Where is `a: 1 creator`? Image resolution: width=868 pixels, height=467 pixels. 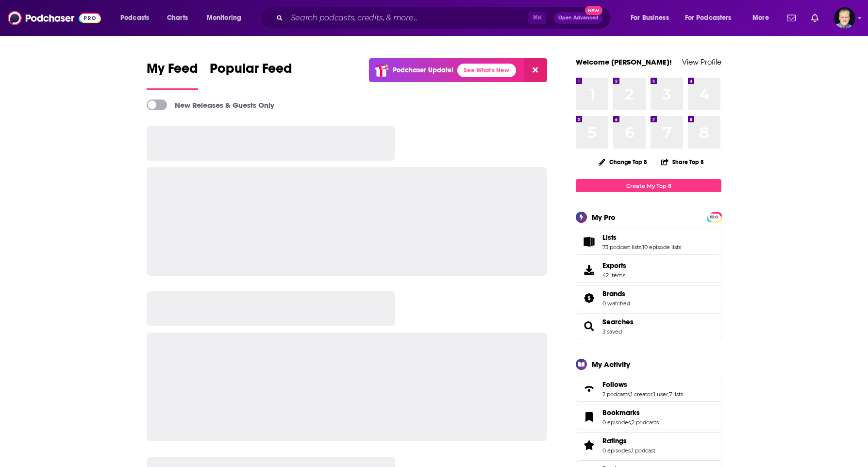 a: 1 creator is located at coordinates (642, 394).